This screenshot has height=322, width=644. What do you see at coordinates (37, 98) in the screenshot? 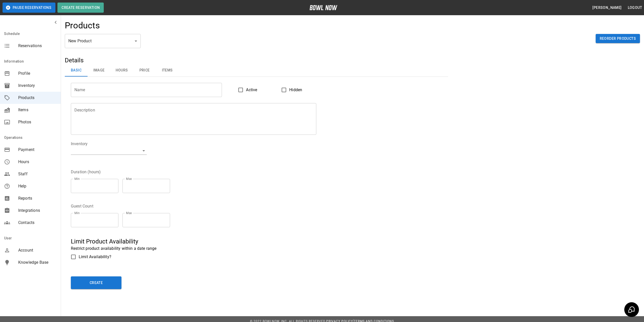
I see `span: Products` at bounding box center [37, 98].